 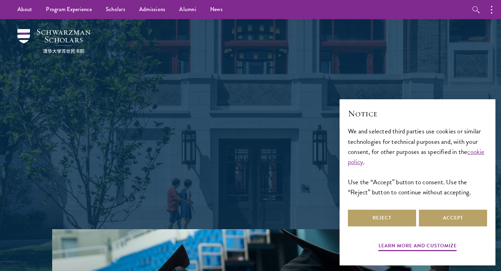 I want to click on h2: Notice, so click(x=417, y=113).